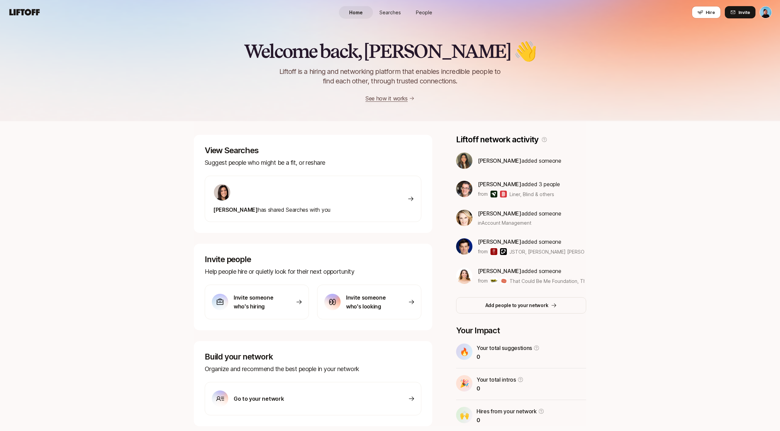  I want to click on a: People, so click(424, 12).